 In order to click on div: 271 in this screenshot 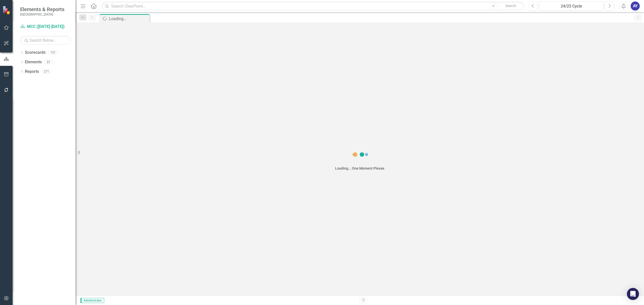, I will do `click(47, 71)`.